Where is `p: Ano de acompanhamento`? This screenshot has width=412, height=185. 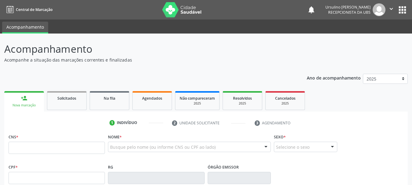
p: Ano de acompanhamento is located at coordinates (334, 78).